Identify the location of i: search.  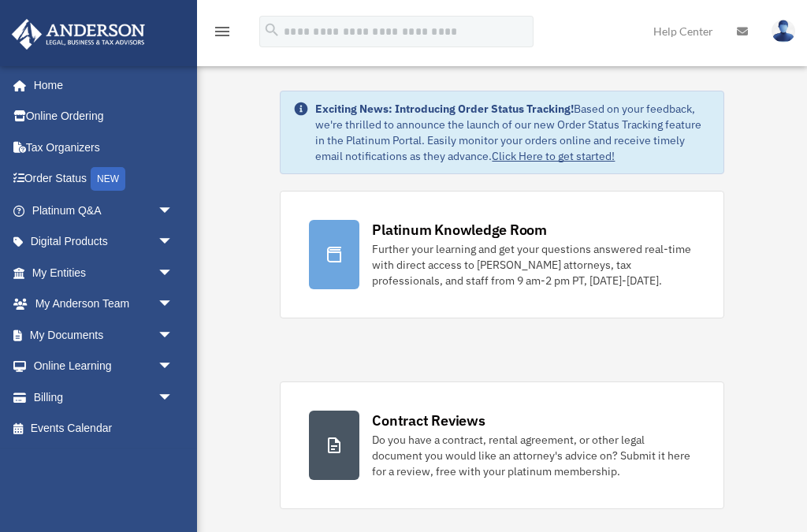
(272, 30).